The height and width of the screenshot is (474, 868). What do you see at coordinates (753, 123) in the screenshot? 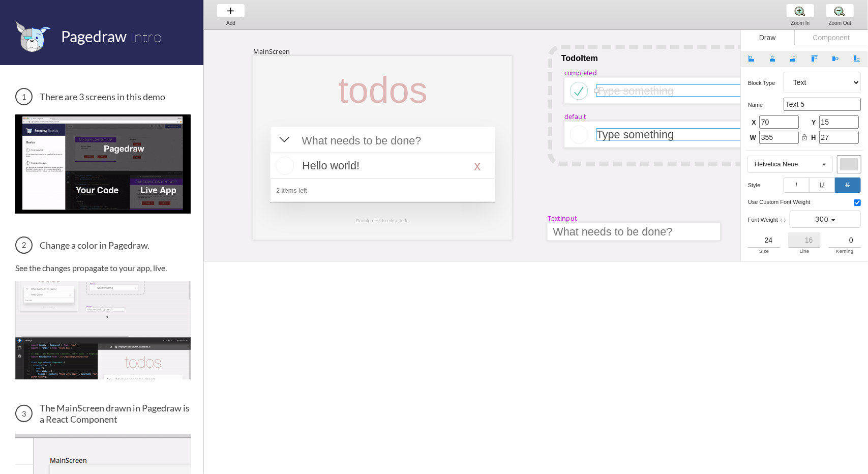
I see `span: X` at bounding box center [753, 123].